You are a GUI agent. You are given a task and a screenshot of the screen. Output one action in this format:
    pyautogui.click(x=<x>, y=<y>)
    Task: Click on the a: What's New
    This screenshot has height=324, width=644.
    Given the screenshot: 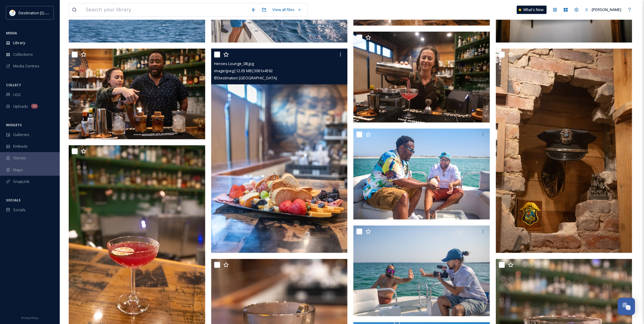 What is the action you would take?
    pyautogui.click(x=532, y=10)
    